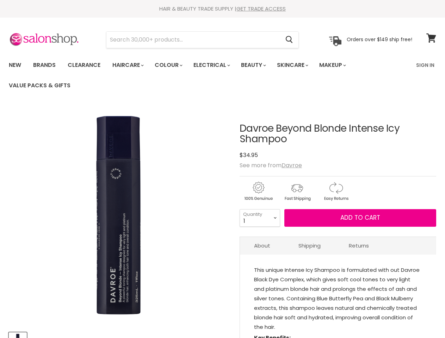  Describe the element at coordinates (168, 65) in the screenshot. I see `a: Colour` at that location.